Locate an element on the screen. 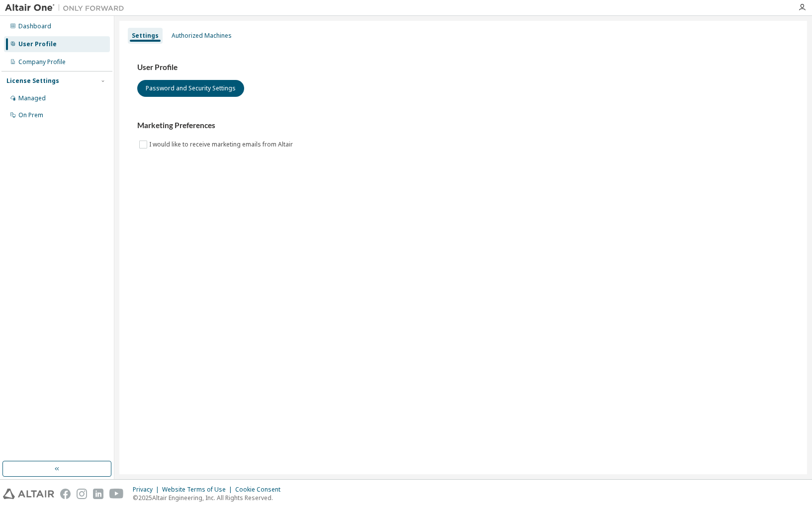  div: License Settings is located at coordinates (33, 81).